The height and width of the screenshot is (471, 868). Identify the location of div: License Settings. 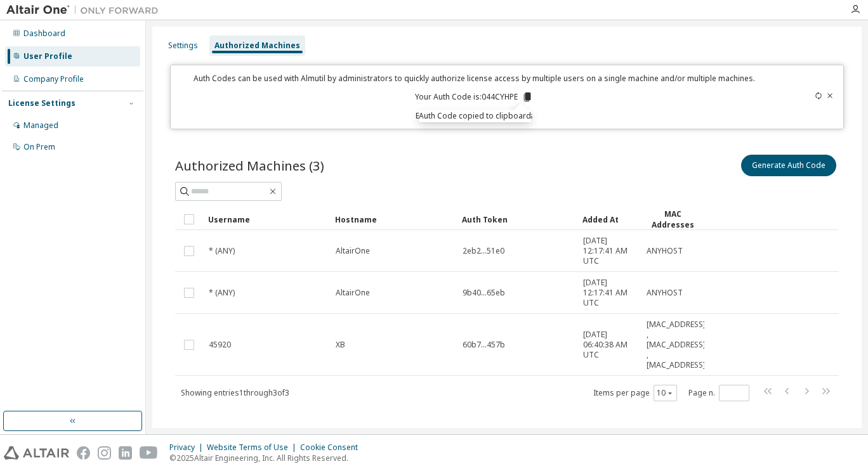
(42, 103).